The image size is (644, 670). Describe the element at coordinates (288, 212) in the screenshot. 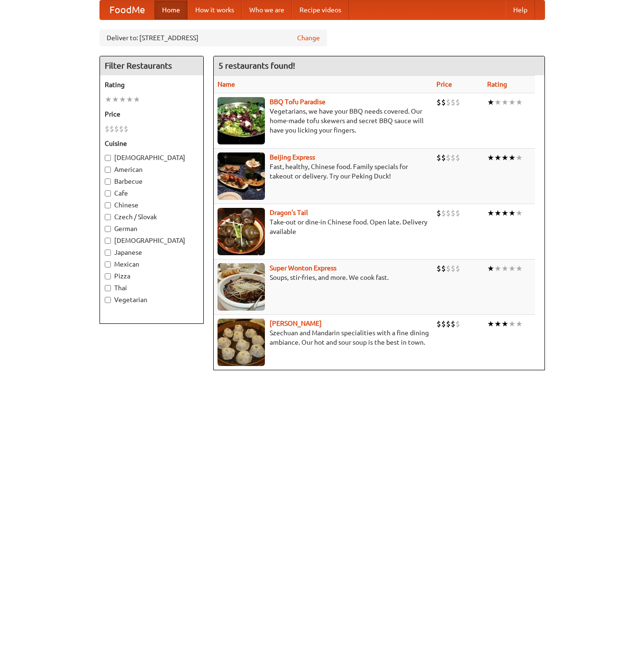

I see `b: Dragon's Tail` at that location.